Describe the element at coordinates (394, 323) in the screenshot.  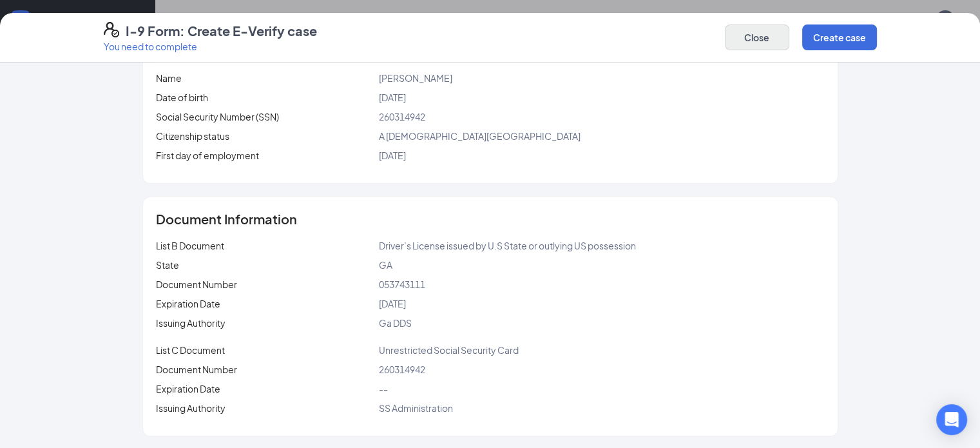
I see `span: Ga DDS` at that location.